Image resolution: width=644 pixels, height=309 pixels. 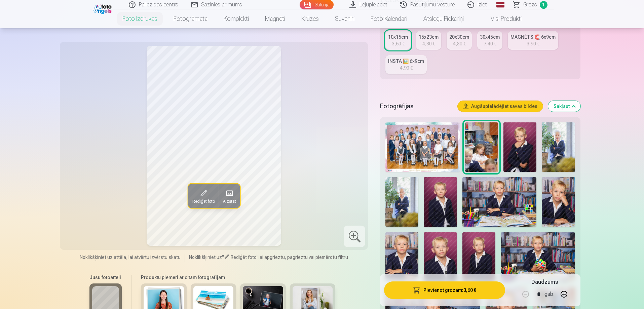 I want to click on div: INSTA 🖼️ 6x9cm, so click(x=406, y=61).